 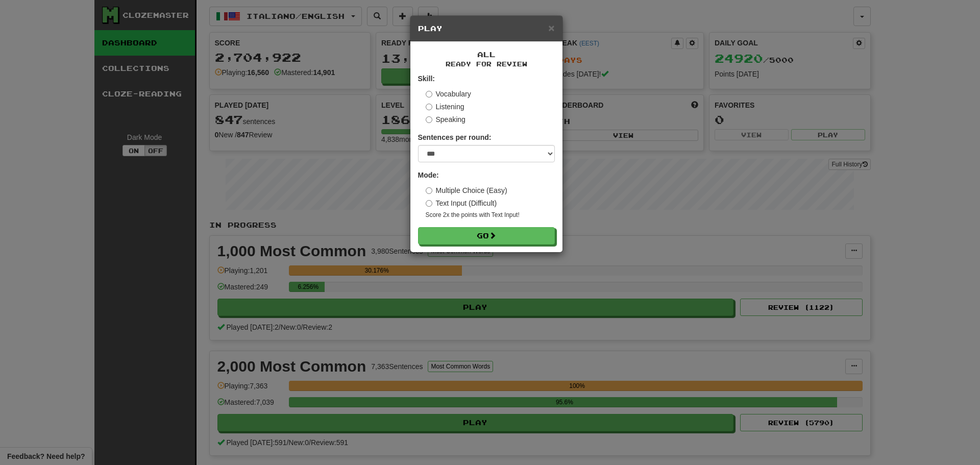 What do you see at coordinates (429, 203) in the screenshot?
I see `input: Text Input (Difficult)` at bounding box center [429, 203].